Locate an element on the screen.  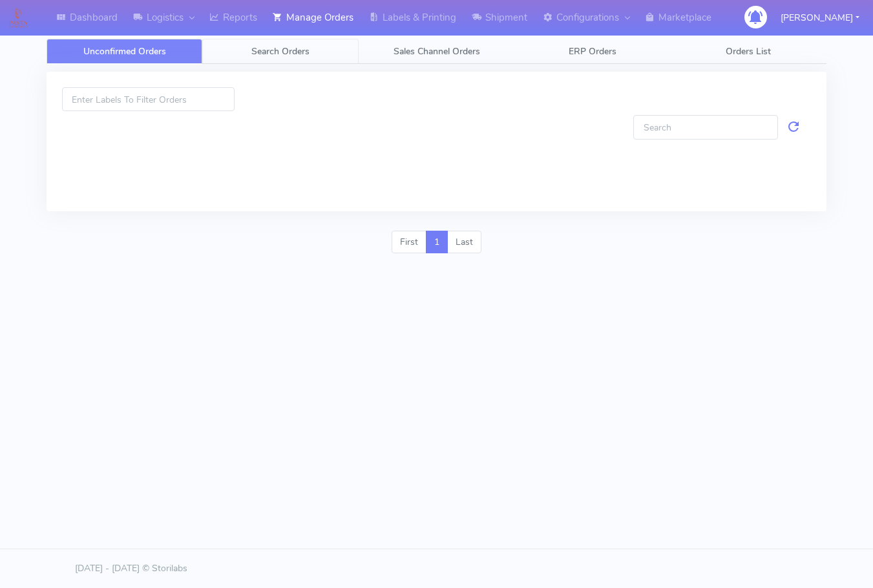
span: Search Orders is located at coordinates (280, 51).